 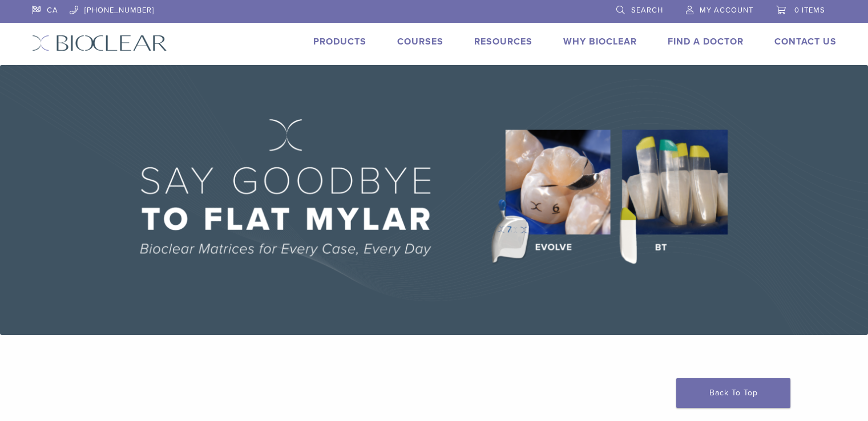 I want to click on span: 0 items, so click(x=809, y=10).